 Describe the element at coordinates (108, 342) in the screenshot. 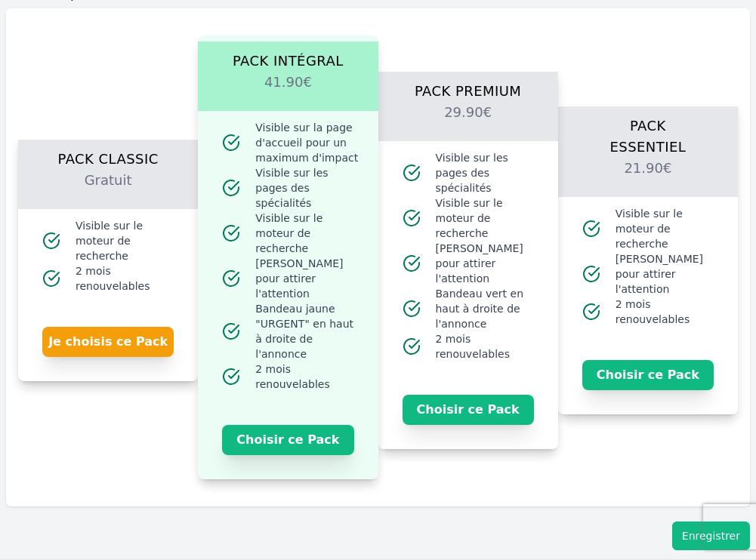

I see `button: Je choisis ce Pack` at that location.